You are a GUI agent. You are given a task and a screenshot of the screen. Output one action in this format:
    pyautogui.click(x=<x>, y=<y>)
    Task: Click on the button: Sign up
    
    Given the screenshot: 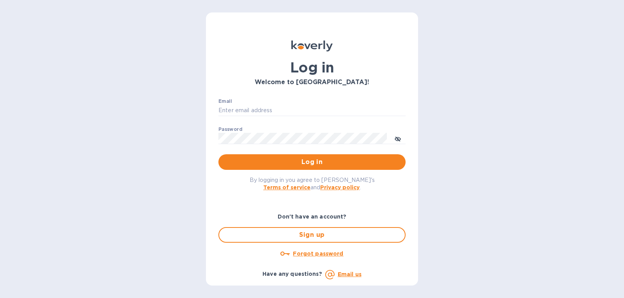 What is the action you would take?
    pyautogui.click(x=312, y=235)
    